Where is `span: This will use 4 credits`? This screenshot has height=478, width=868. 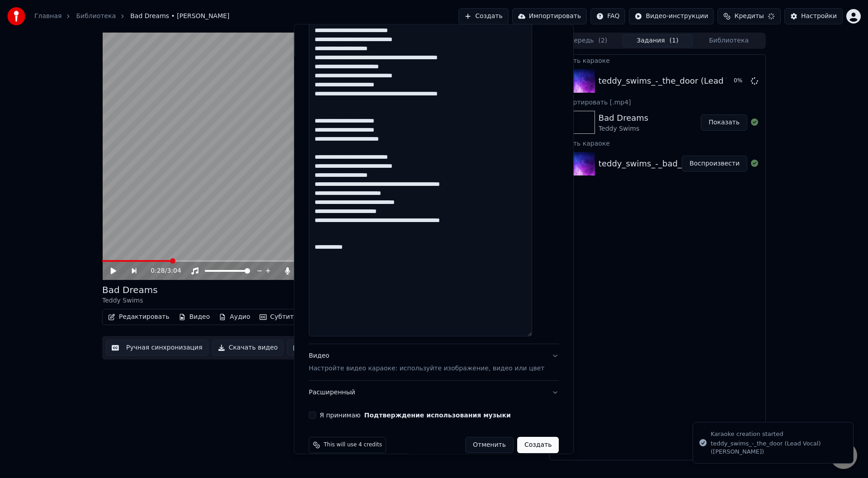
span: This will use 4 credits is located at coordinates (352, 445).